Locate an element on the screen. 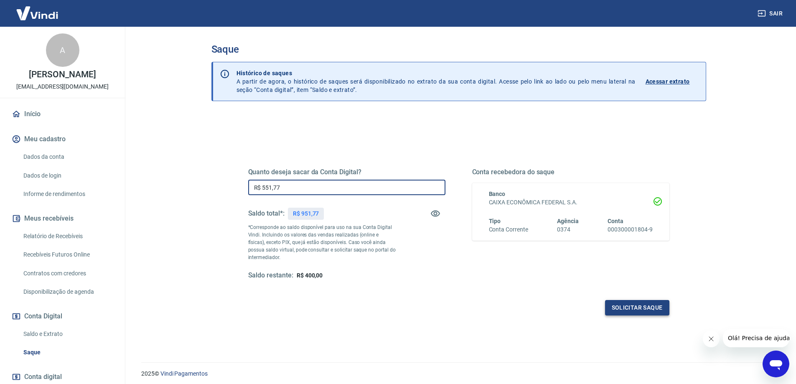  a: Dados da conta is located at coordinates (67, 157).